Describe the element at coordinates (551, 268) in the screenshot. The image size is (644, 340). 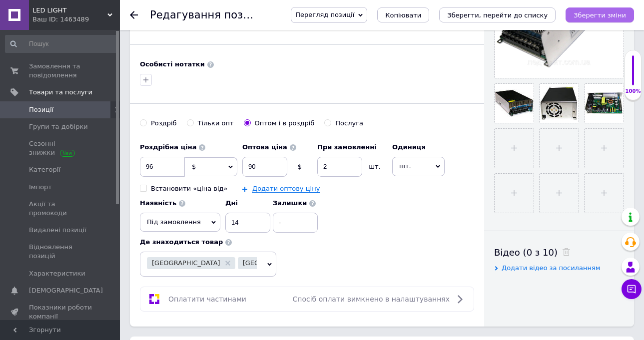
I see `span: Додати відео за посиланням` at that location.